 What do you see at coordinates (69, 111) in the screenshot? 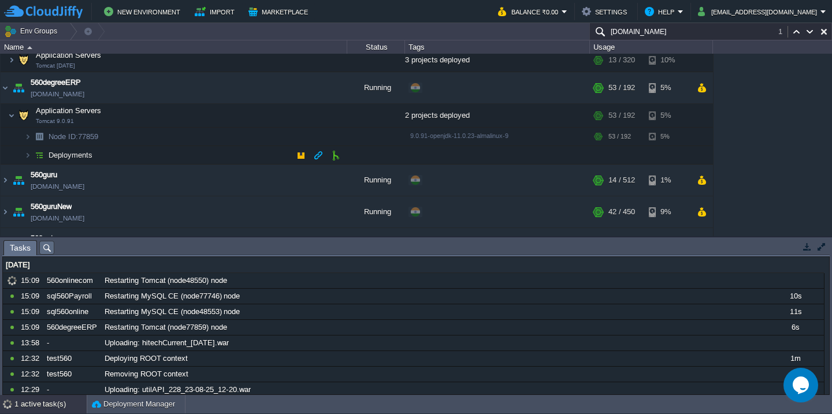
I see `a: Application ServersTomcat 9.0.91` at bounding box center [69, 111].